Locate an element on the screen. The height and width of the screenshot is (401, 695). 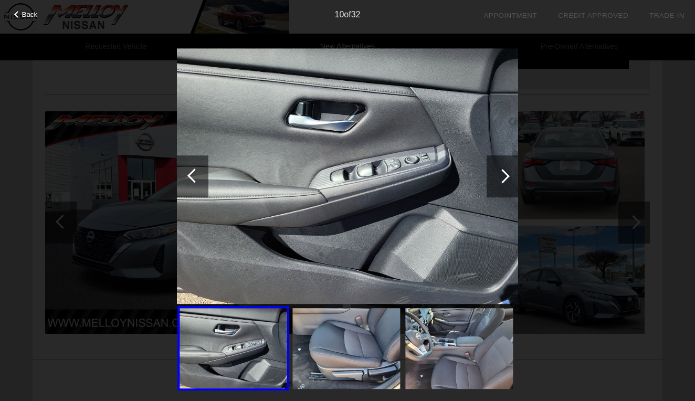
img: 10.jpg is located at coordinates (348, 176).